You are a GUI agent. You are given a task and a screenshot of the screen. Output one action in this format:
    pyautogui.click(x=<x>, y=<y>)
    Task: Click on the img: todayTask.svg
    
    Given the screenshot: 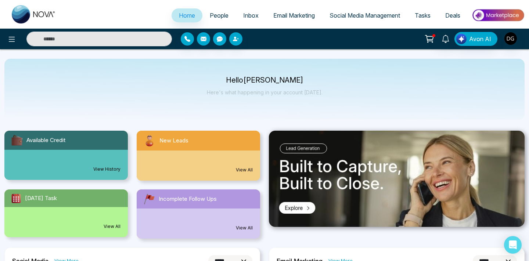 What is the action you would take?
    pyautogui.click(x=16, y=198)
    